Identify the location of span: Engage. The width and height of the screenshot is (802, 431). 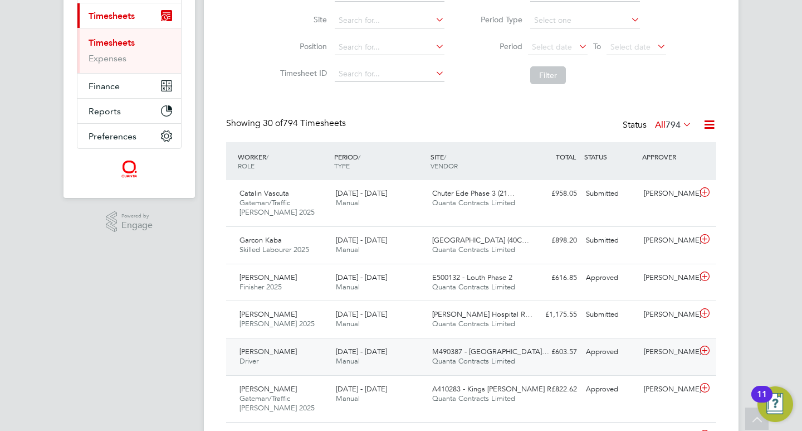
(137, 225).